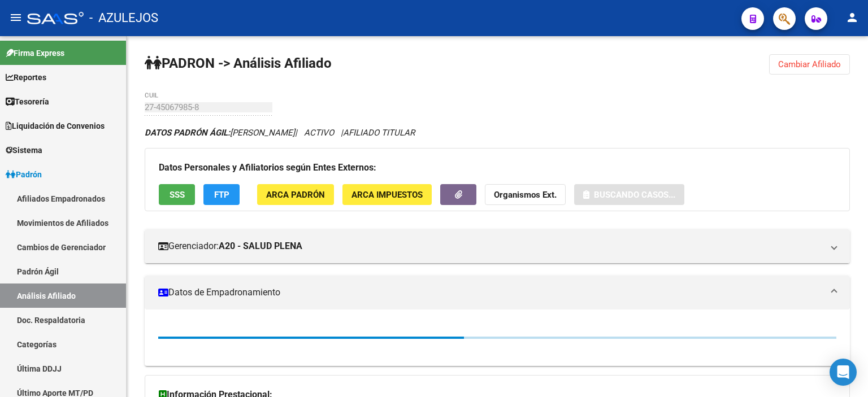  What do you see at coordinates (177, 195) in the screenshot?
I see `span: SSS` at bounding box center [177, 195].